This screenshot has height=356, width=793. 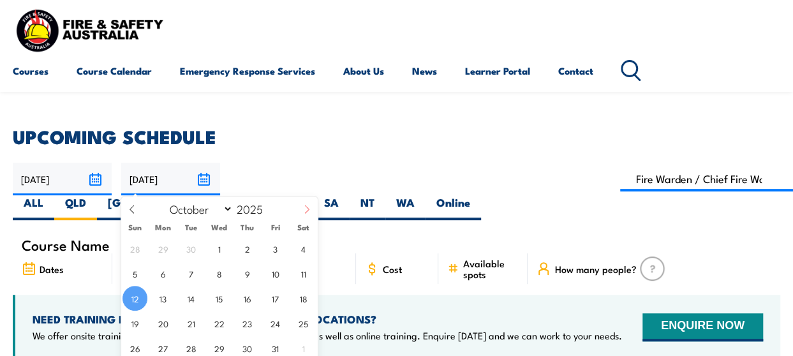 I want to click on span: Fri, so click(x=276, y=227).